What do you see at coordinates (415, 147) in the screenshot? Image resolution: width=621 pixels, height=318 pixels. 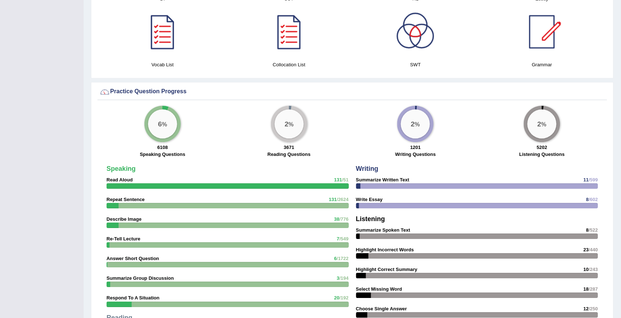 I see `strong: 1201` at bounding box center [415, 147].